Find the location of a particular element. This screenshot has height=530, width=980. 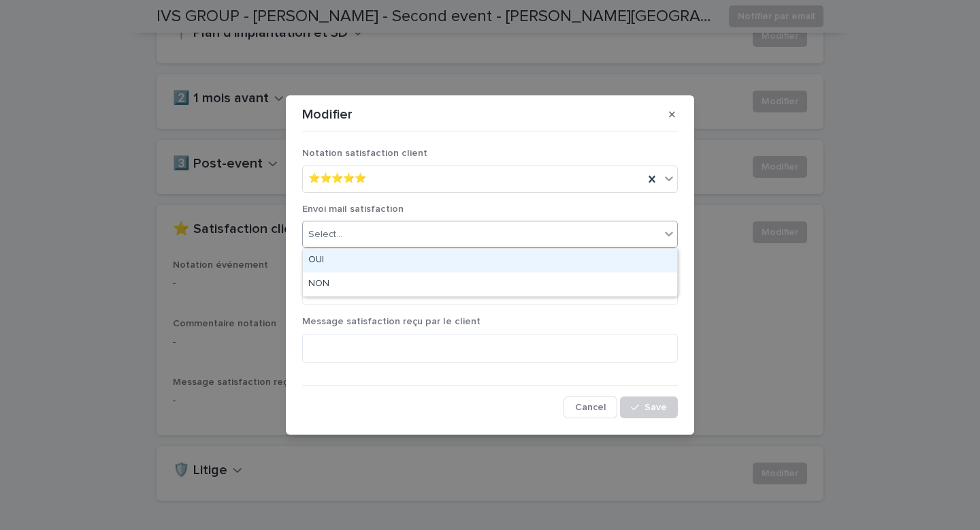

span: Save is located at coordinates (656, 407).